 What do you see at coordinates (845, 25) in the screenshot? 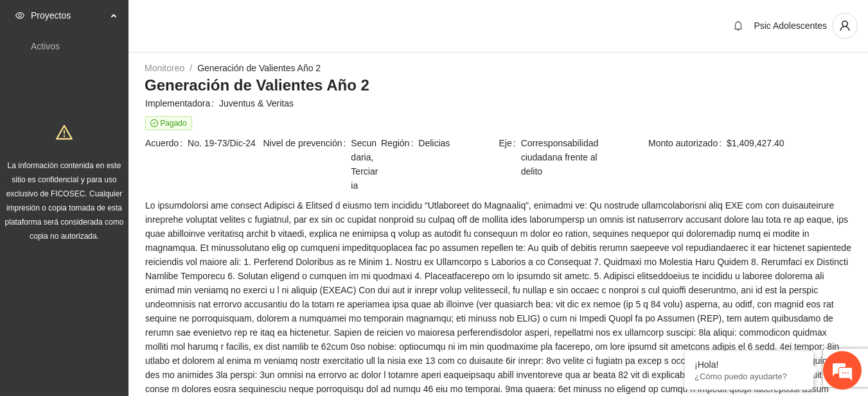
I see `span: user` at bounding box center [845, 25].